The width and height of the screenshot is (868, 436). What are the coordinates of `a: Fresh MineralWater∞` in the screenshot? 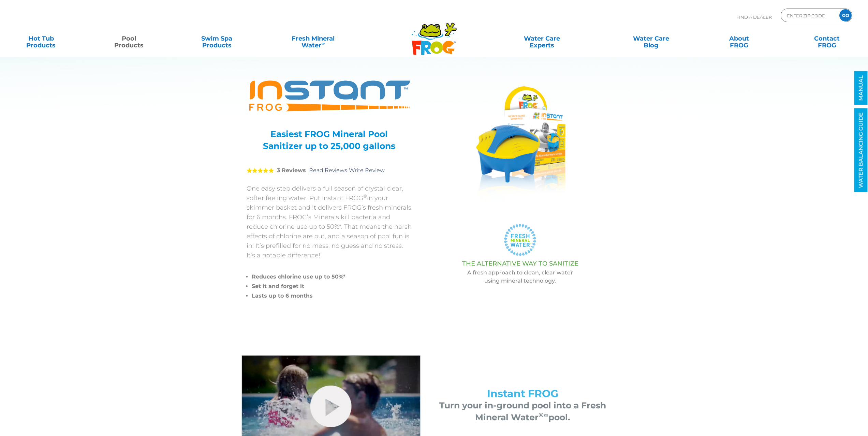 It's located at (314, 39).